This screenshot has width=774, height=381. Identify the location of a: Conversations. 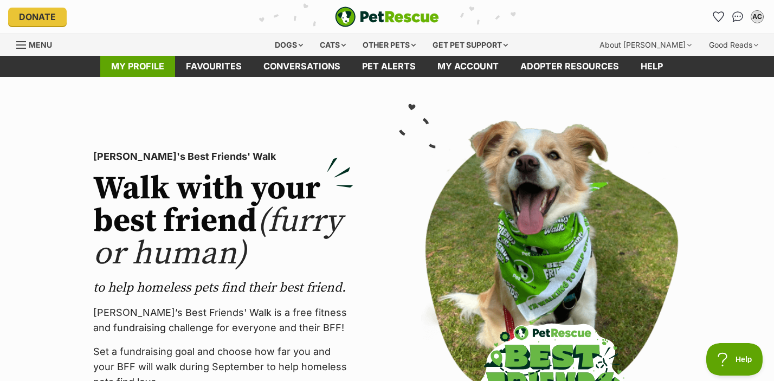
(737, 17).